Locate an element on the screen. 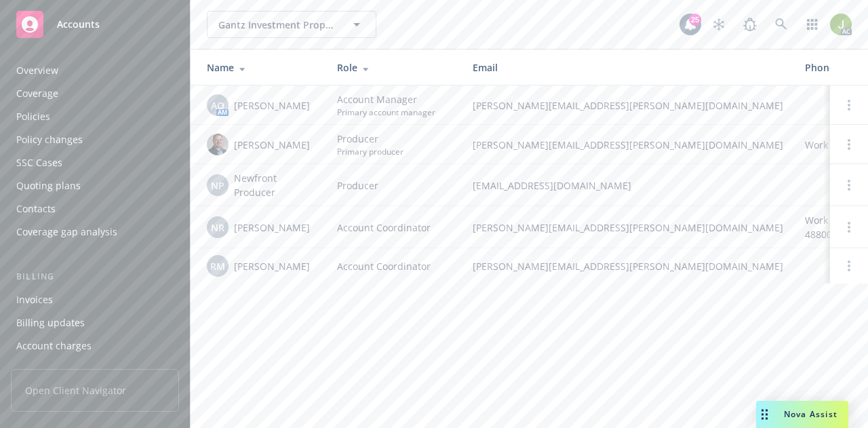 The width and height of the screenshot is (868, 428). a: Coverage is located at coordinates (95, 94).